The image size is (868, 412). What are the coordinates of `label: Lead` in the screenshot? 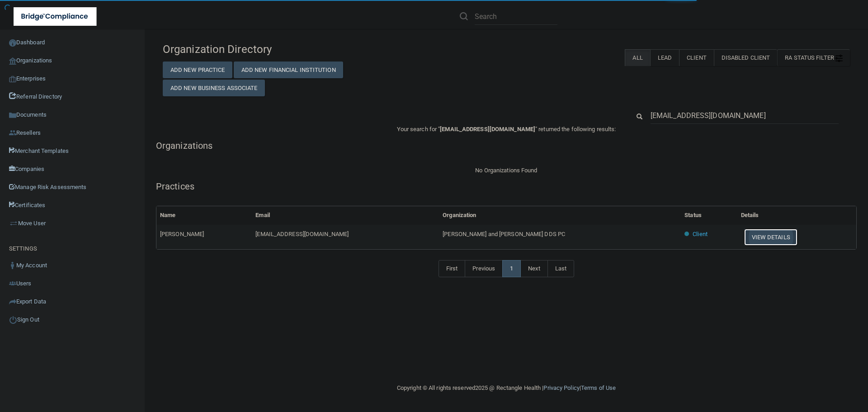 It's located at (665, 58).